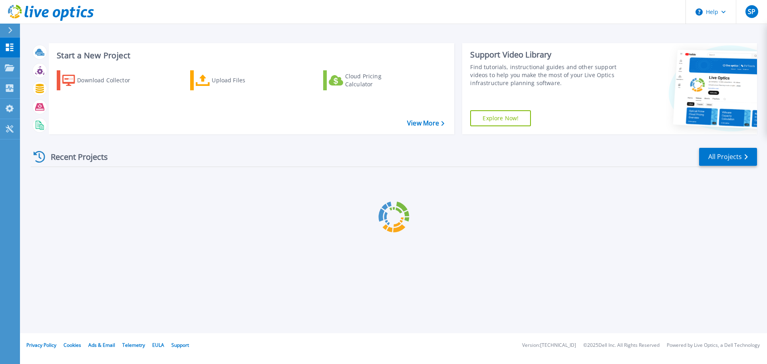 Image resolution: width=767 pixels, height=364 pixels. What do you see at coordinates (500, 118) in the screenshot?
I see `a: Explore Now!` at bounding box center [500, 118].